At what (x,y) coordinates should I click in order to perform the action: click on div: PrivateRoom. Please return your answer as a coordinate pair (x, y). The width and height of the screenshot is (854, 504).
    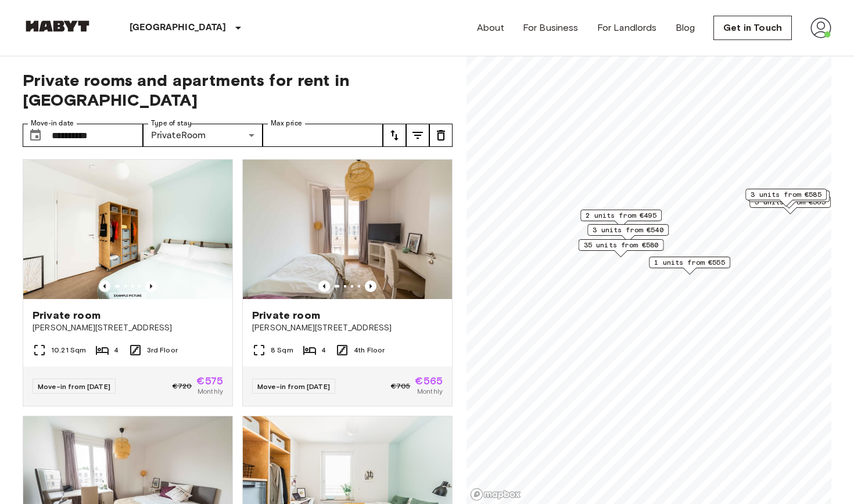
    Looking at the image, I should click on (203, 135).